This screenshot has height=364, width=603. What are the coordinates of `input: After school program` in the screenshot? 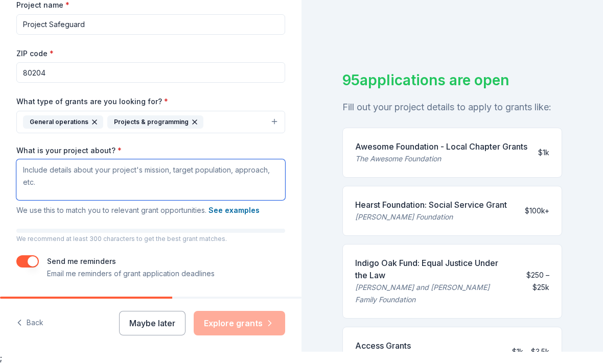 It's located at (151, 24).